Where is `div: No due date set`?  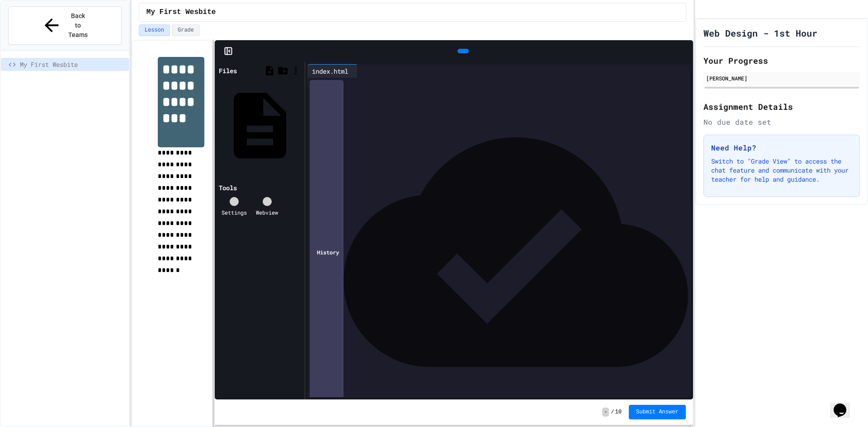 div: No due date set is located at coordinates (781, 122).